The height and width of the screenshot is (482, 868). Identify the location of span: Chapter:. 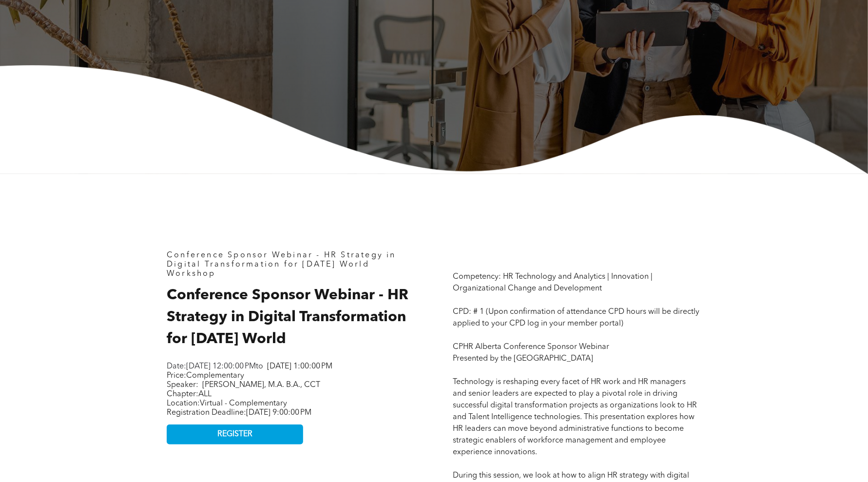
(189, 395).